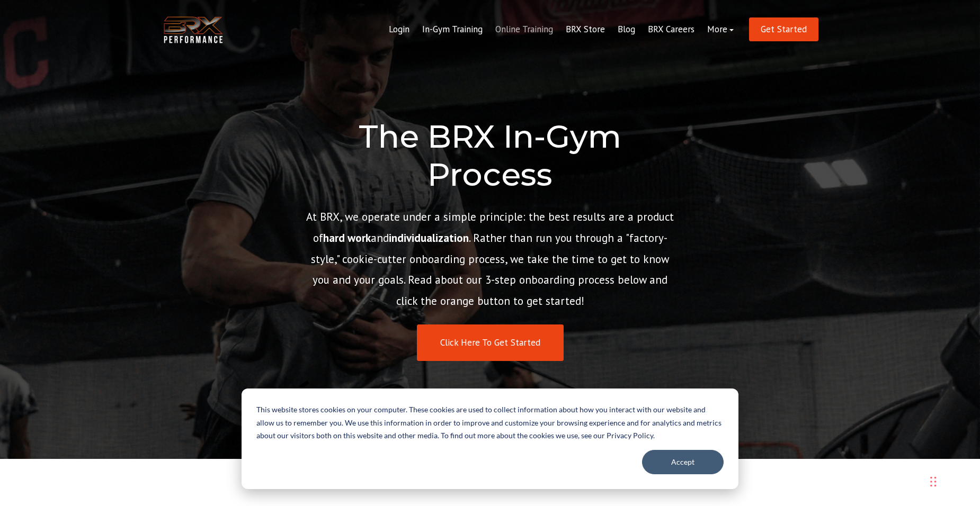 The height and width of the screenshot is (506, 980). Describe the element at coordinates (671, 29) in the screenshot. I see `a: BRX Careers` at that location.